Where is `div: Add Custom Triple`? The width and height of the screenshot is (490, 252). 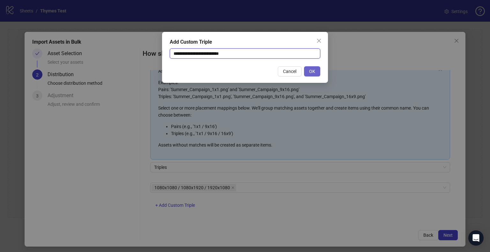 div: Add Custom Triple is located at coordinates (245, 42).